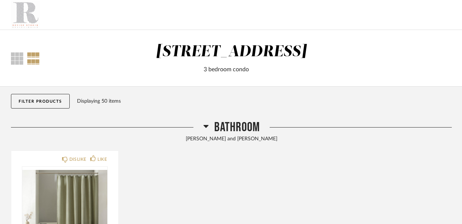 The width and height of the screenshot is (462, 224). Describe the element at coordinates (102, 159) in the screenshot. I see `div: LIKE` at that location.